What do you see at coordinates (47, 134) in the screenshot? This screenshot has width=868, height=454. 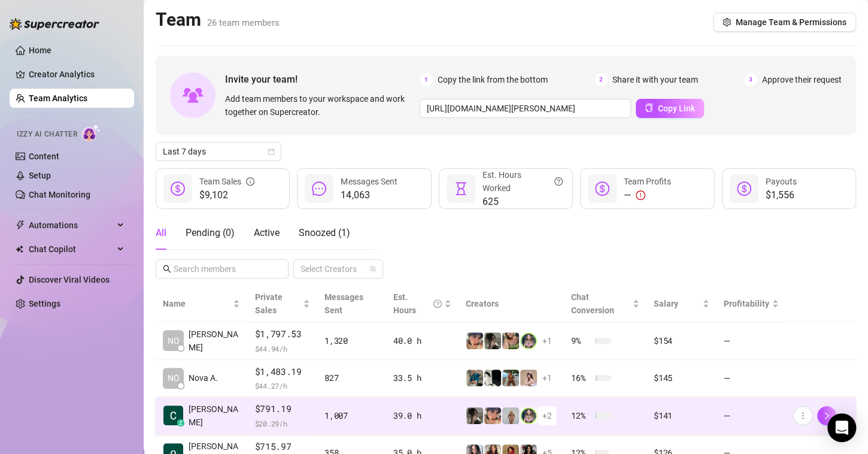 I see `span: Izzy AI Chatter` at bounding box center [47, 134].